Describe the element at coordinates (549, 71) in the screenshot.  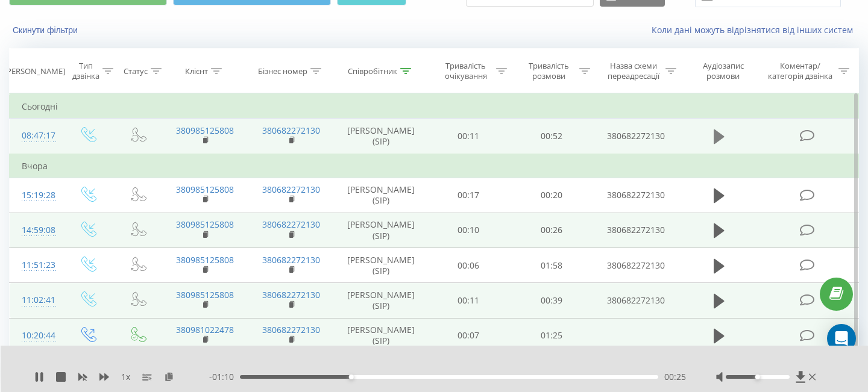
I see `div: Тривалість розмови` at that location.